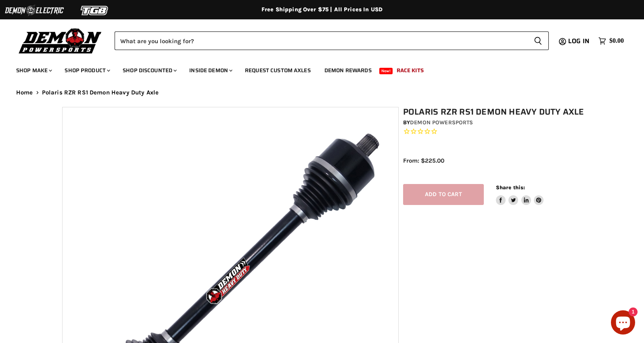  Describe the element at coordinates (321, 41) in the screenshot. I see `input: Search` at that location.